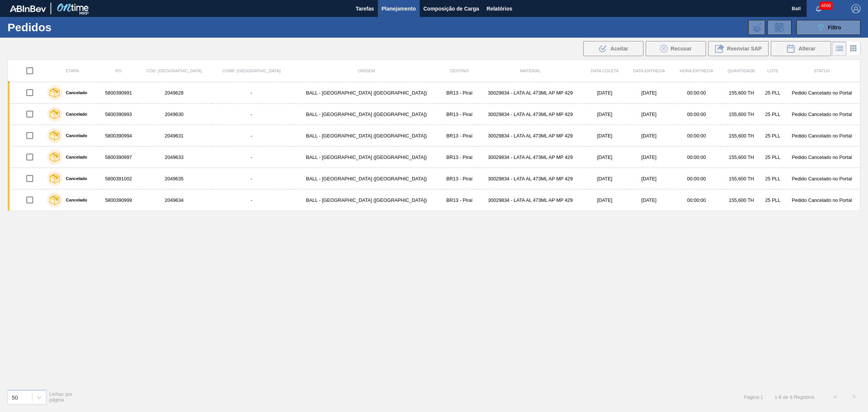  What do you see at coordinates (839, 49) in the screenshot?
I see `div: Visão em Lista` at bounding box center [839, 49].